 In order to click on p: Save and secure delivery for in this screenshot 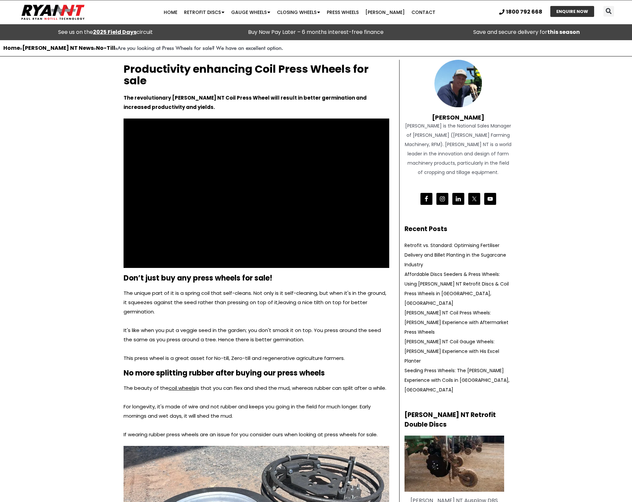, I will do `click(527, 32)`.